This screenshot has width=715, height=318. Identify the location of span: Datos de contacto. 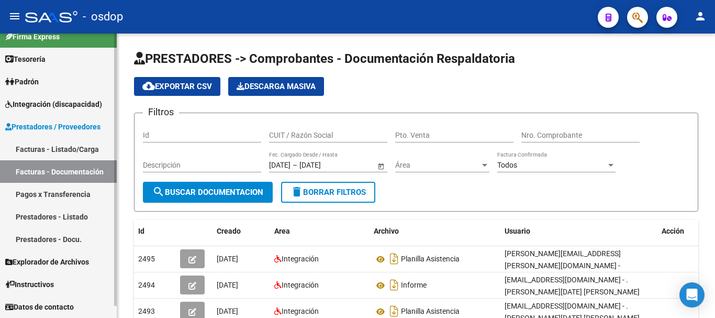
(39, 307).